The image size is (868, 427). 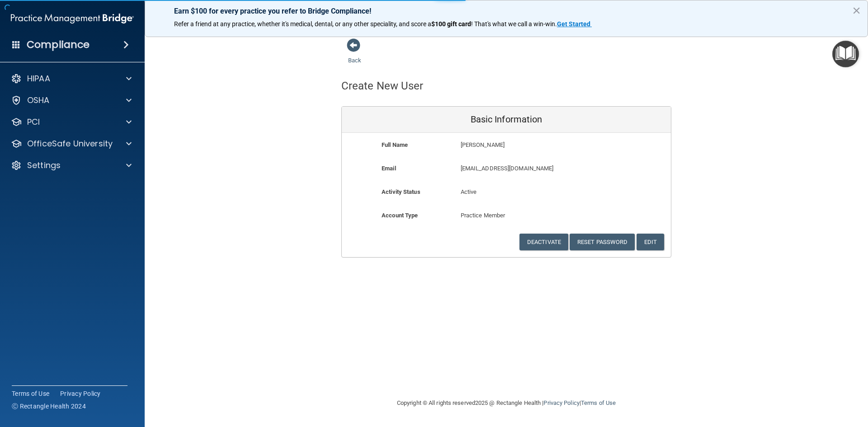 I want to click on button: Edit, so click(x=650, y=241).